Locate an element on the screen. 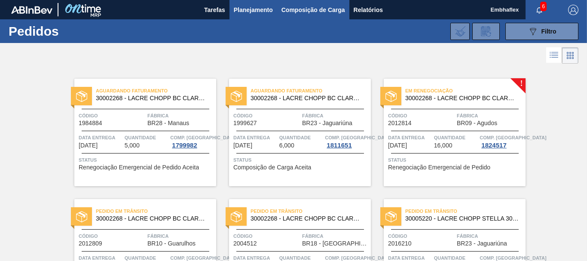  span: 2016210 is located at coordinates (400, 243).